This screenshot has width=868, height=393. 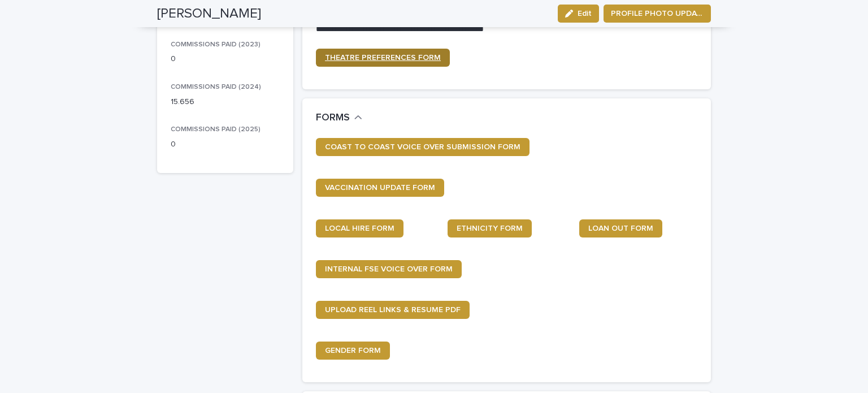 I want to click on span: VACCINATION UPDATE FORM, so click(x=380, y=188).